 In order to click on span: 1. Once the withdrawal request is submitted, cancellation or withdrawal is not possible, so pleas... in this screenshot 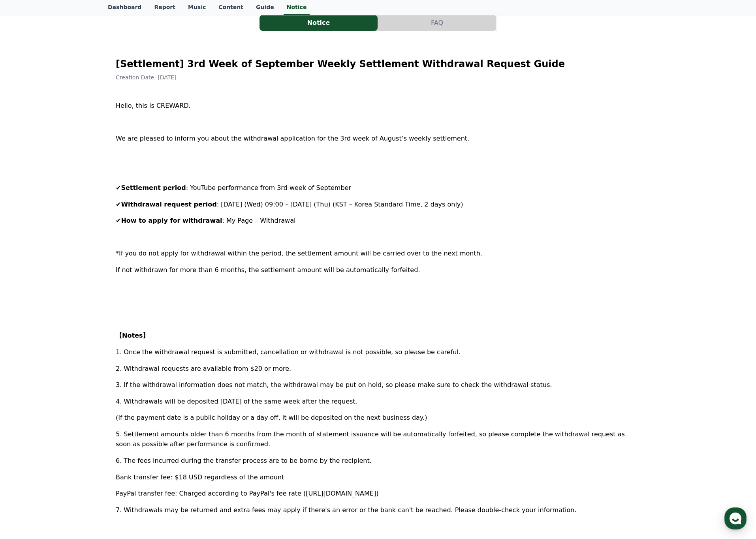, I will do `click(288, 352)`.